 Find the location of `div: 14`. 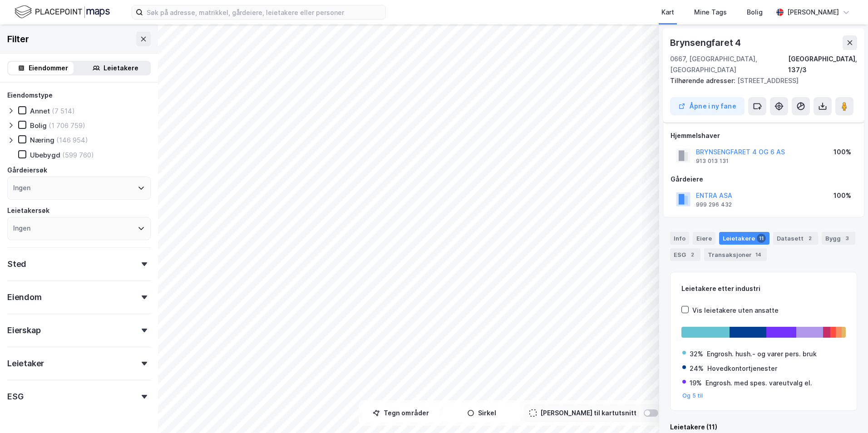

div: 14 is located at coordinates (758, 255).